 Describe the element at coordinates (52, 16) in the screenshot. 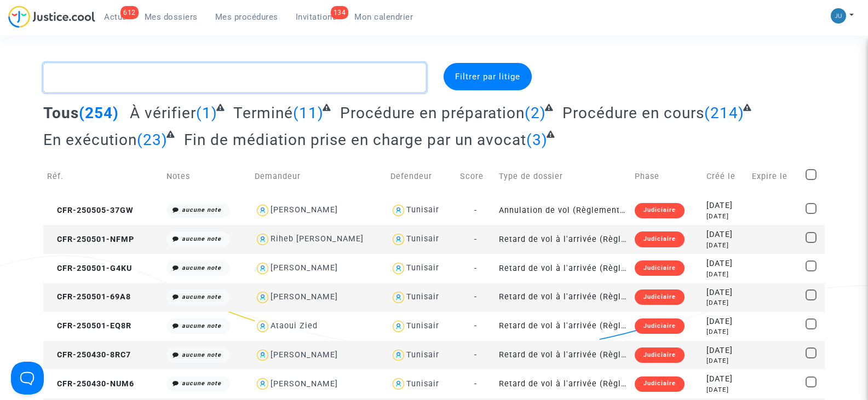

I see `img: jc-logo.svg` at that location.